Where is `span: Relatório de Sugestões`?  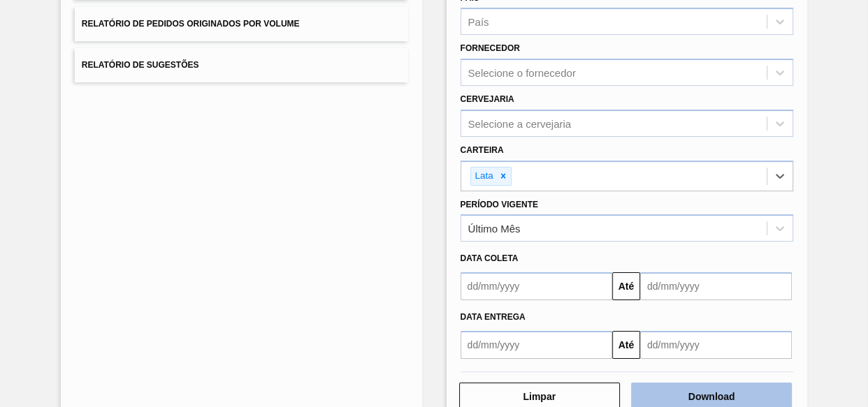 span: Relatório de Sugestões is located at coordinates (140, 65).